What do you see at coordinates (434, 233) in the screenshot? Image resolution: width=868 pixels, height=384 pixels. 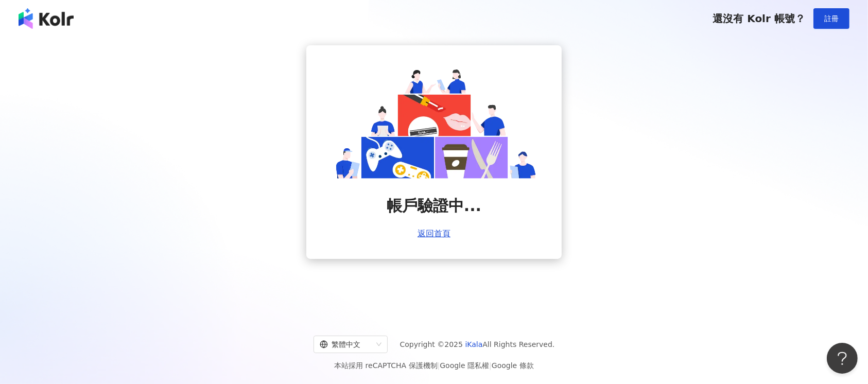 I see `a: 返回首頁` at bounding box center [434, 233].